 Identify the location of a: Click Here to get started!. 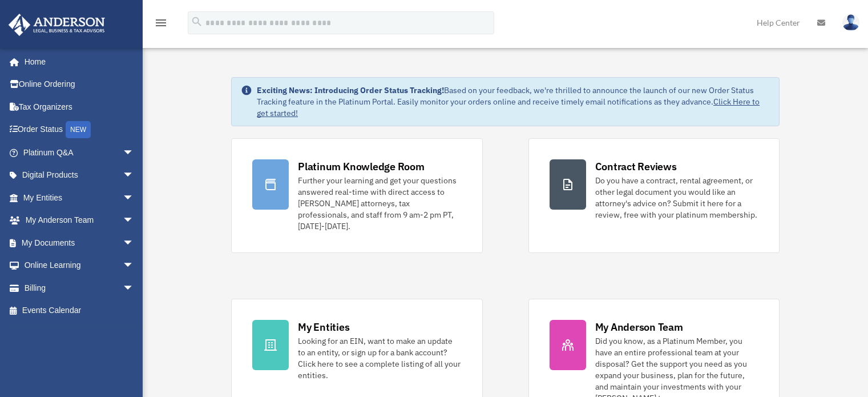
(508, 108).